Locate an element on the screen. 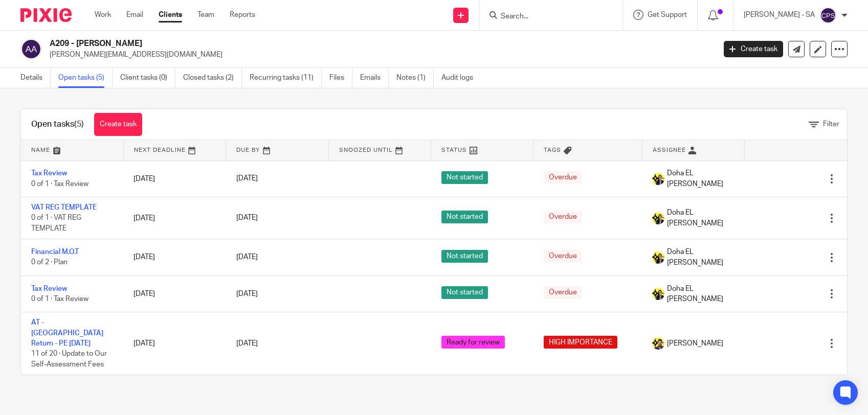 The image size is (868, 415). span: Snoozed Until is located at coordinates (366, 150).